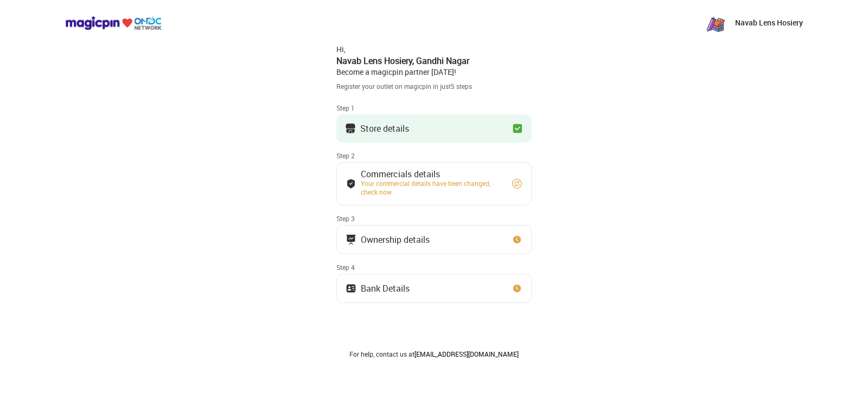 Image resolution: width=868 pixels, height=419 pixels. Describe the element at coordinates (351, 288) in the screenshot. I see `img: ownership_icon.37569ceb.svg` at that location.